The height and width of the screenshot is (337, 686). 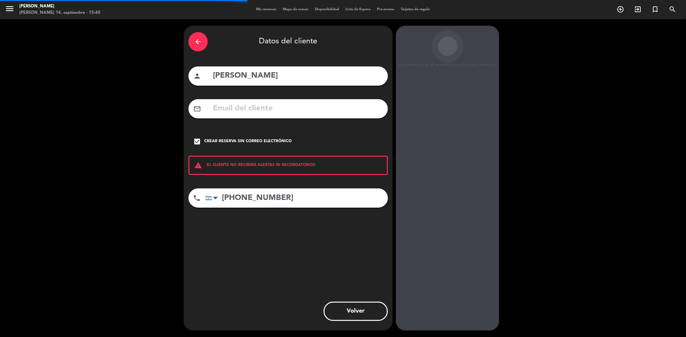 I want to click on span: Lista de Espera, so click(x=358, y=9).